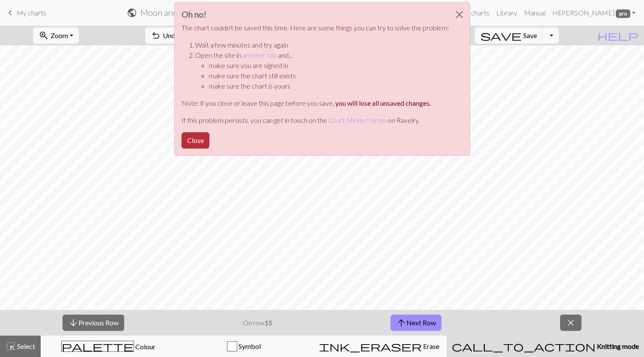 Image resolution: width=644 pixels, height=357 pixels. Describe the element at coordinates (98, 347) in the screenshot. I see `span: palette` at that location.